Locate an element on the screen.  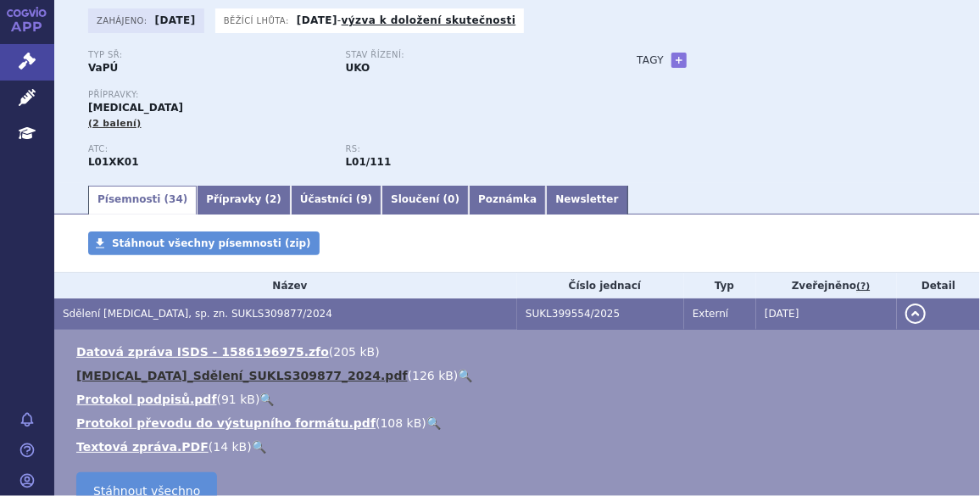
th: Zveřejněno is located at coordinates (827, 285).